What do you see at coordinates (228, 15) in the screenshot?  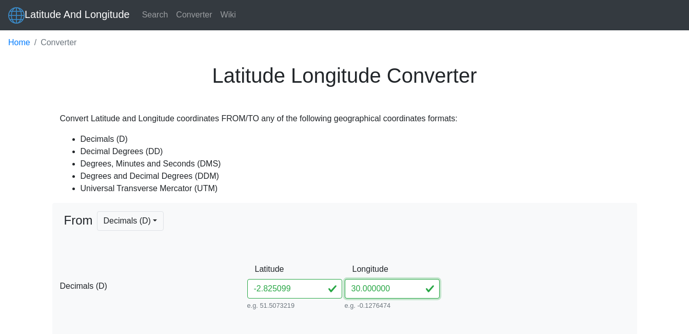 I see `a: Wiki` at bounding box center [228, 15].